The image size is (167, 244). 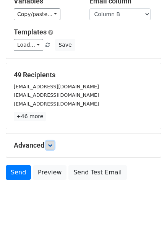 What do you see at coordinates (30, 116) in the screenshot?
I see `a: +46 more` at bounding box center [30, 116].